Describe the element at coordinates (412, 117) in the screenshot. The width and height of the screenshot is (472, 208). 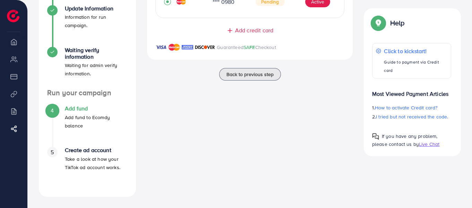
I see `span: I tried but not received the code.` at that location.